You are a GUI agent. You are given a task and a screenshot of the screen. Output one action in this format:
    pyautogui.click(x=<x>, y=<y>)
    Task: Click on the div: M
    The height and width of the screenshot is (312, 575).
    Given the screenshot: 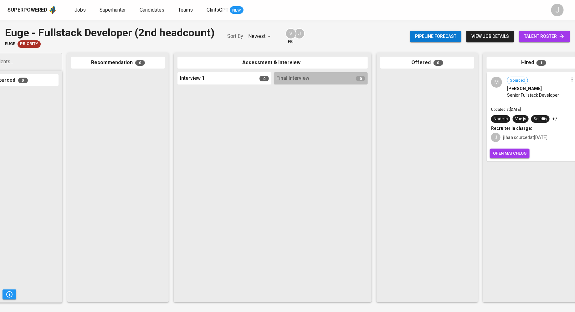 What is the action you would take?
    pyautogui.click(x=497, y=82)
    